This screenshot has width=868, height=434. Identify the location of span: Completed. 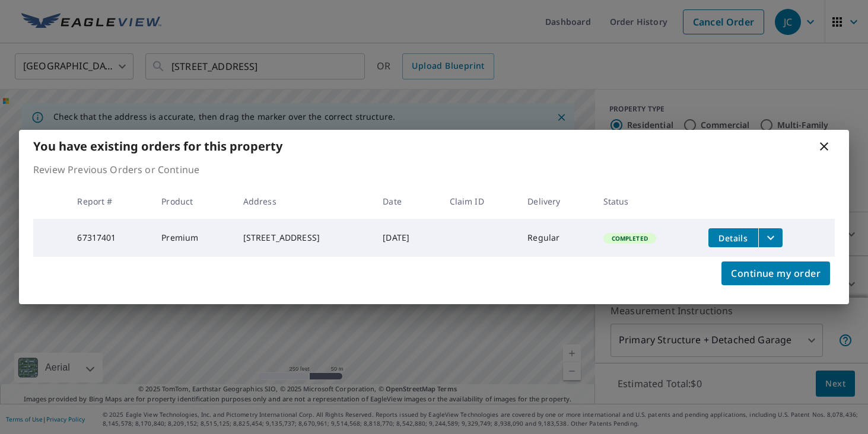
(630, 238).